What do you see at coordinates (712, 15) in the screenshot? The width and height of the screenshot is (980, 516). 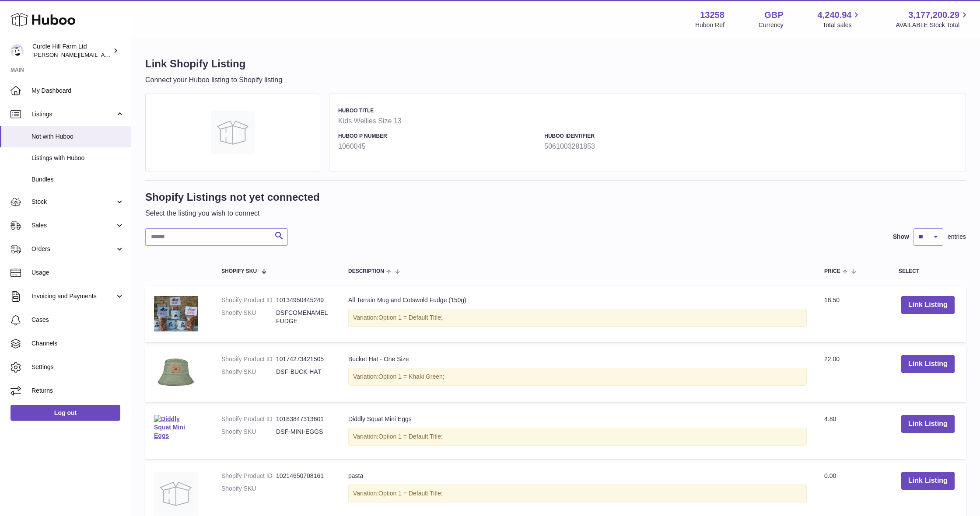 I see `strong: 13258` at bounding box center [712, 15].